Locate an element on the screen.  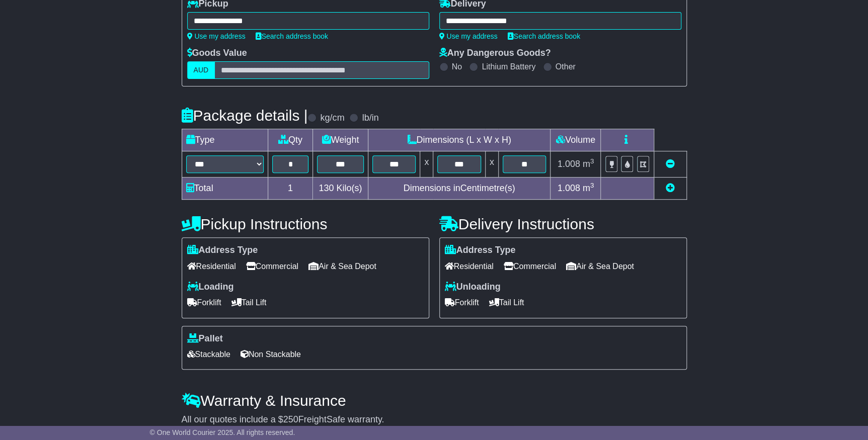
span: Non Stackable is located at coordinates (271, 354).